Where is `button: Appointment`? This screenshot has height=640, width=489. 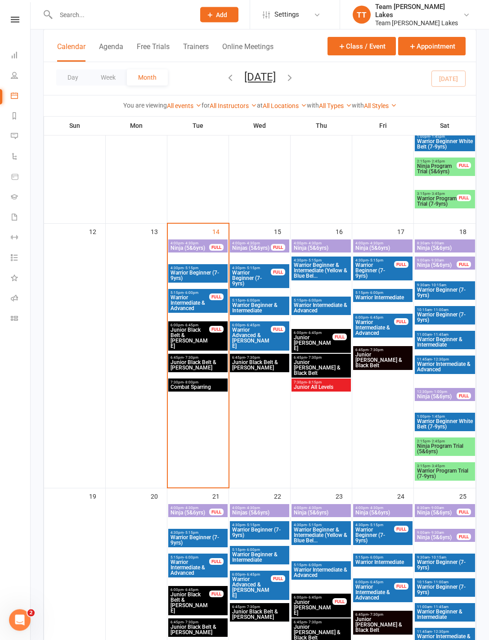
button: Appointment is located at coordinates (432, 46).